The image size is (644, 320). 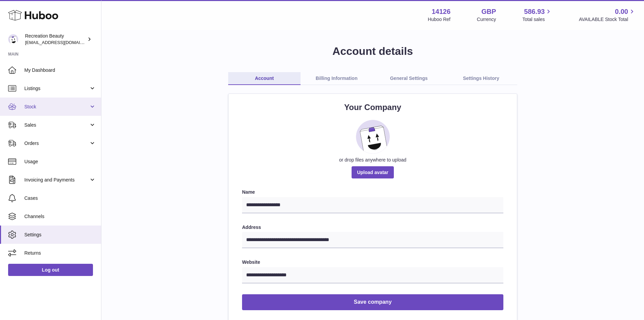 I want to click on a: General Settings, so click(x=409, y=79).